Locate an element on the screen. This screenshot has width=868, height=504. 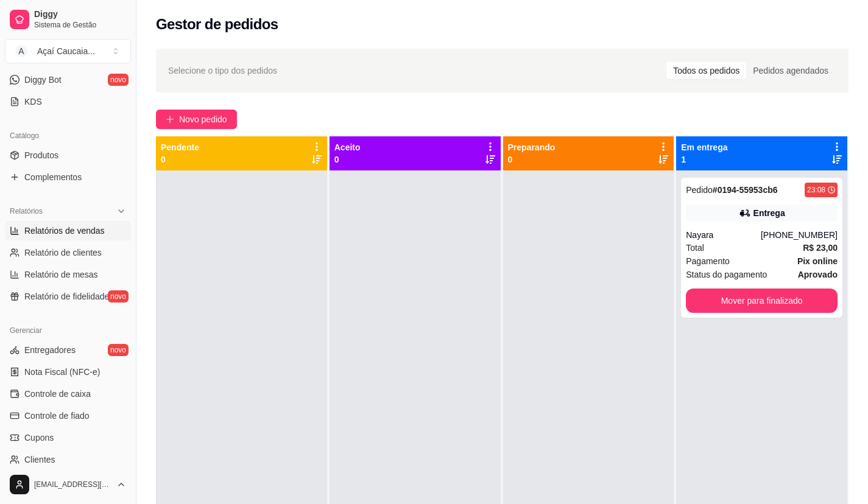
span: Novo pedido is located at coordinates (203, 119).